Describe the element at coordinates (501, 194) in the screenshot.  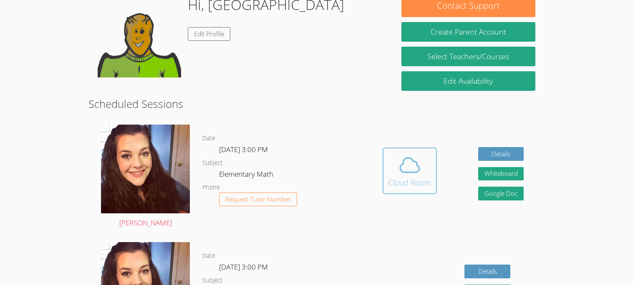
I see `a: Google Doc` at that location.